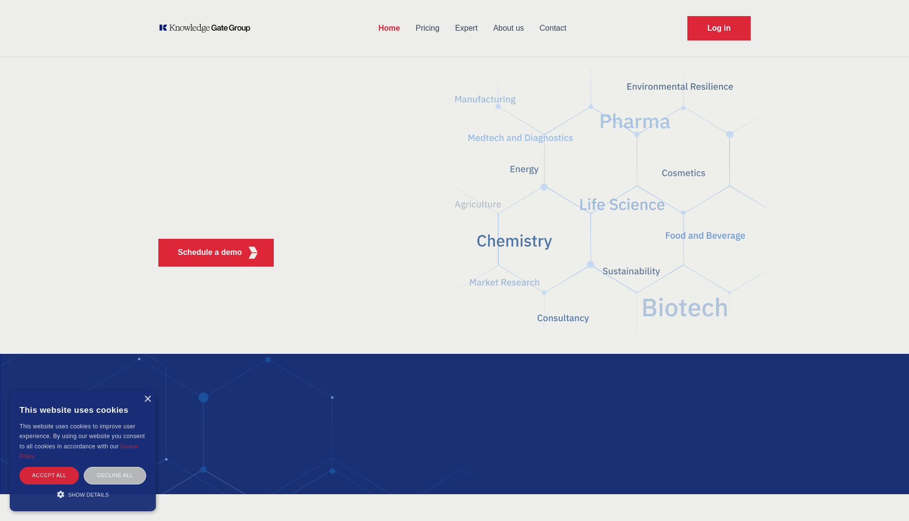  I want to click on div: Accept all, so click(49, 475).